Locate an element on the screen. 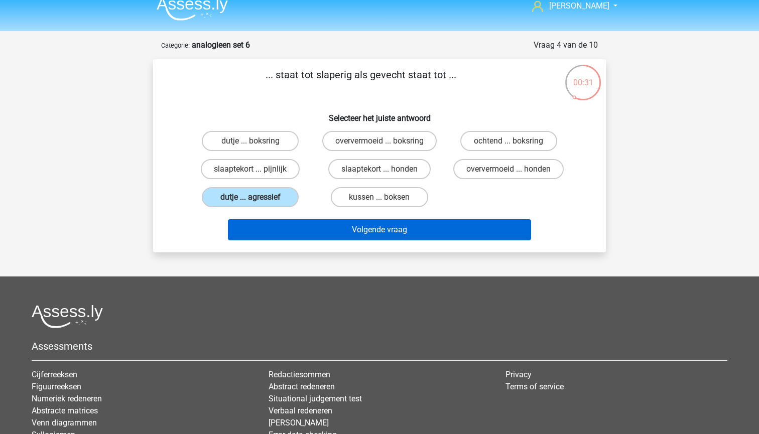  label: oververmoeid ... boksring is located at coordinates (379, 141).